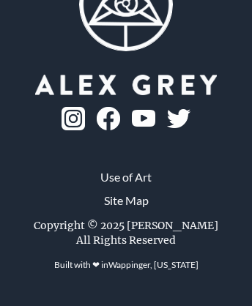 The image size is (252, 306). I want to click on img: ig-logo.png, so click(73, 118).